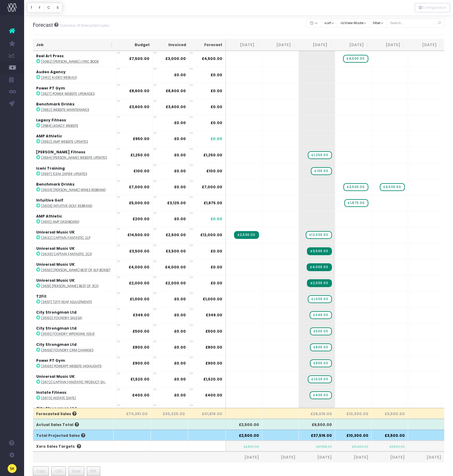  I want to click on span: Streamtime Invoice: 5677 – [3632] Captain Fantastic 2LP, so click(246, 235).